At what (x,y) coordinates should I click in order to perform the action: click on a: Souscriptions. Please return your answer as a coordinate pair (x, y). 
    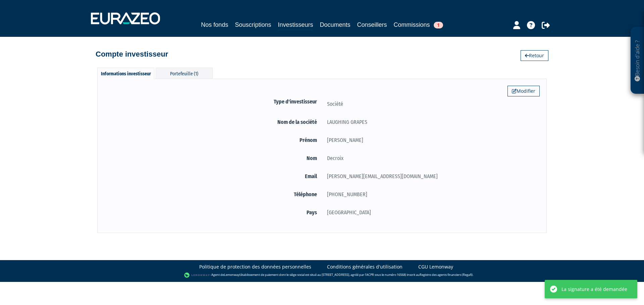
    Looking at the image, I should click on (253, 25).